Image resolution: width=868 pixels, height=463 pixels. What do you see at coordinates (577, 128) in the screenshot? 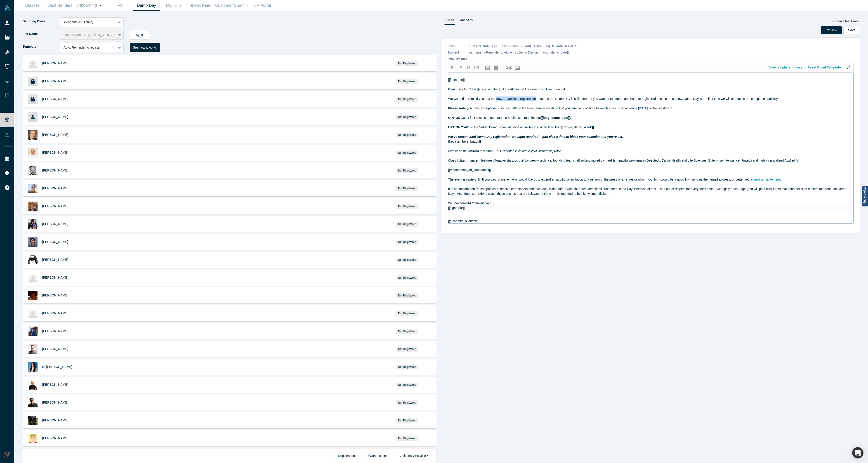
I see `span: [[range_demo_week]]` at bounding box center [577, 128].